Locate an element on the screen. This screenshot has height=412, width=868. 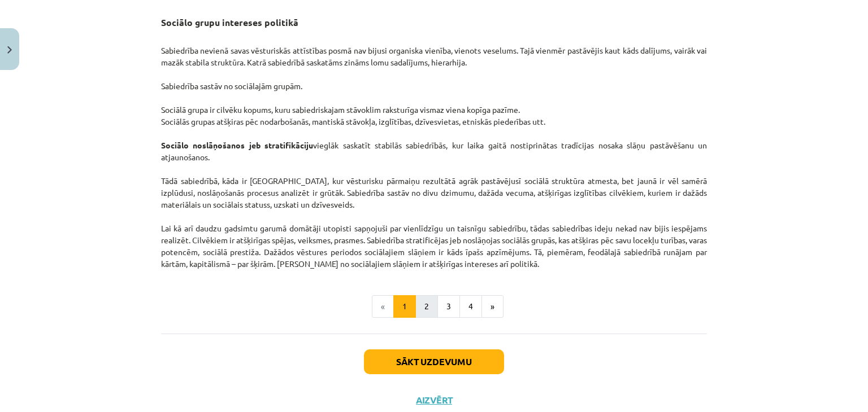
button: 1 is located at coordinates (405, 307).